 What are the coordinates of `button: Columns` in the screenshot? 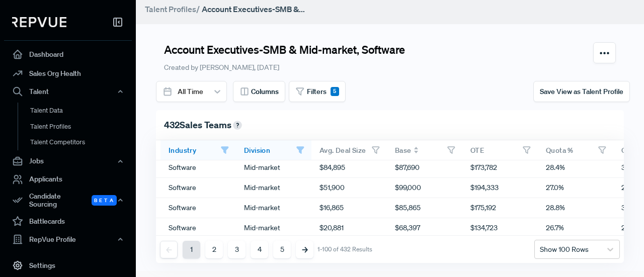 It's located at (259, 91).